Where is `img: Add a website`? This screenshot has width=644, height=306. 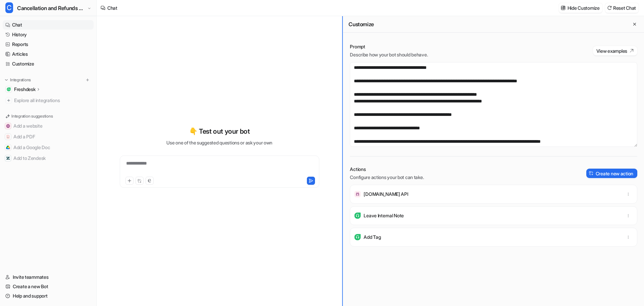 img: Add a website is located at coordinates (8, 126).